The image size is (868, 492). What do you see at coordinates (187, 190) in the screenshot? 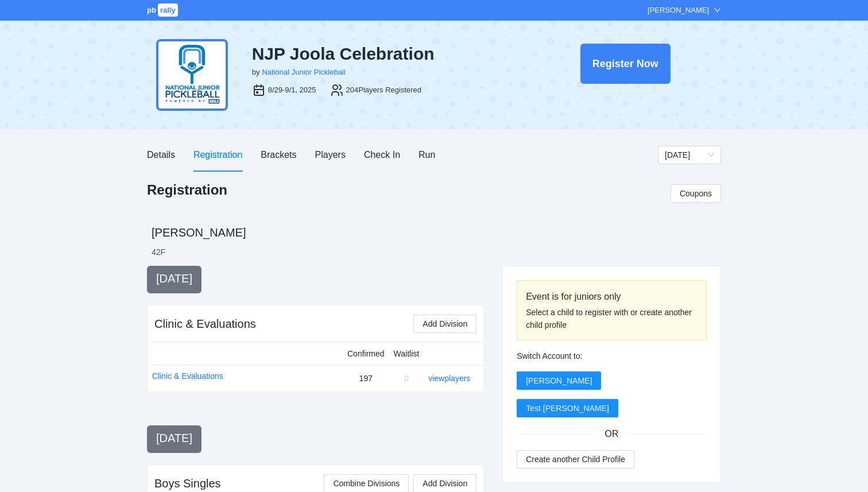
I see `h1: Registration` at bounding box center [187, 190].